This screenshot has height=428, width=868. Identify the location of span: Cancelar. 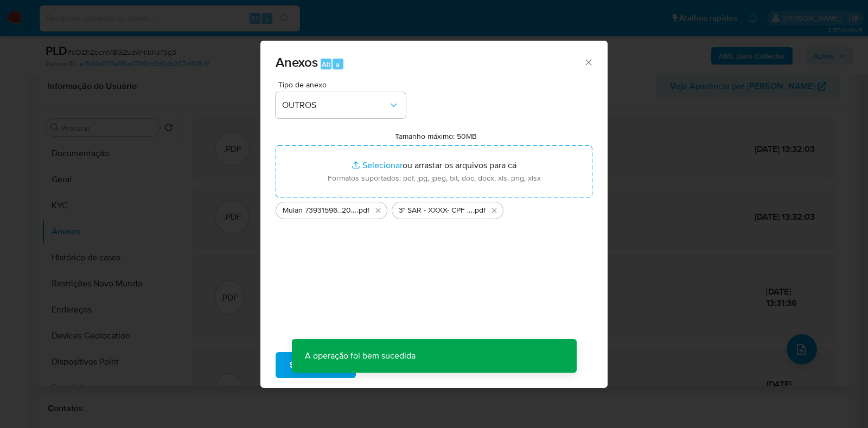
(391, 365).